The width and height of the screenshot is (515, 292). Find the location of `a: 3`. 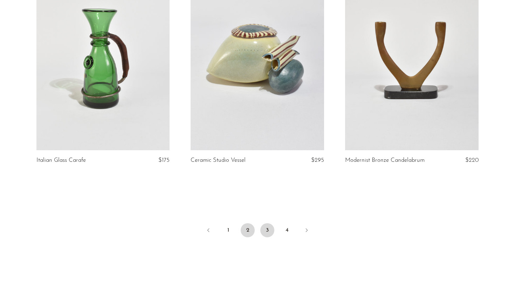

a: 3 is located at coordinates (267, 230).